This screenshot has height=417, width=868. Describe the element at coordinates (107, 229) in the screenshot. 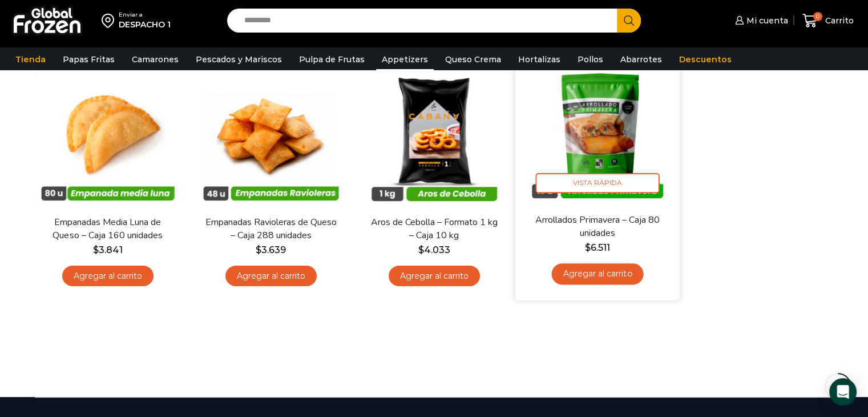

I see `a: Empanadas Media Luna de Queso – Caja 160 unidades` at that location.